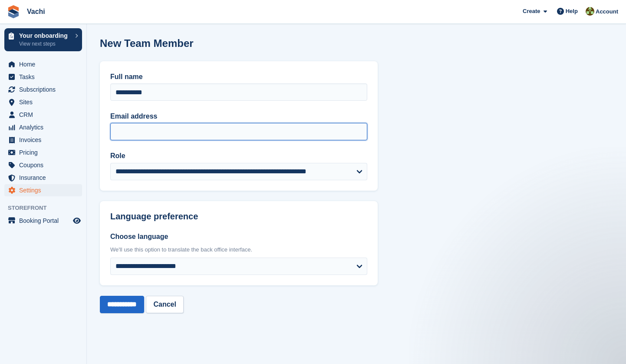 This screenshot has width=626, height=364. What do you see at coordinates (77, 221) in the screenshot?
I see `a: Preview store` at bounding box center [77, 221].